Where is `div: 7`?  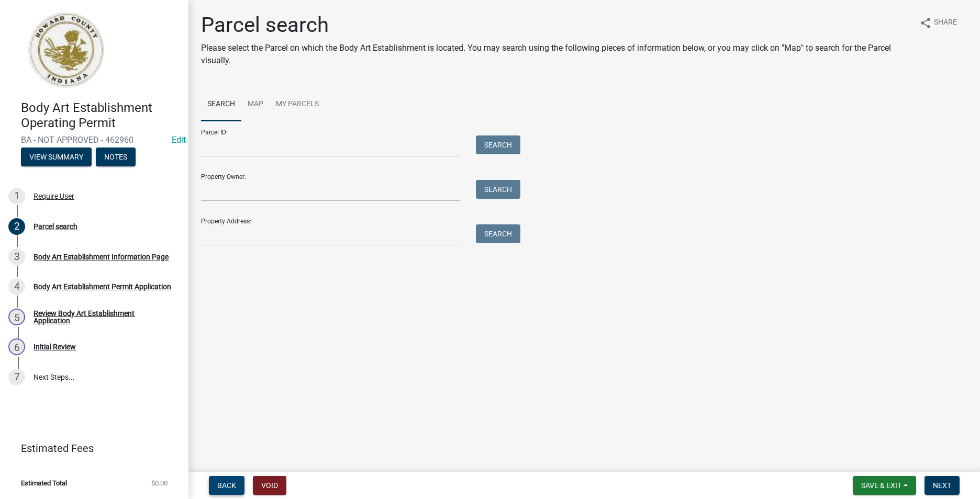
div: 7 is located at coordinates (17, 378).